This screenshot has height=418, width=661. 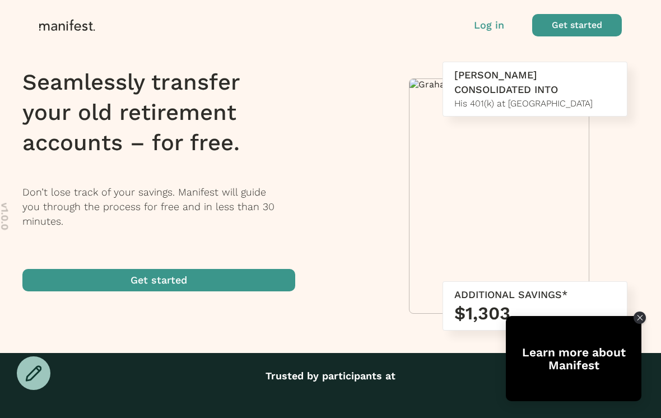 What do you see at coordinates (574, 359) in the screenshot?
I see `div: Open Tolstoy widget` at bounding box center [574, 359].